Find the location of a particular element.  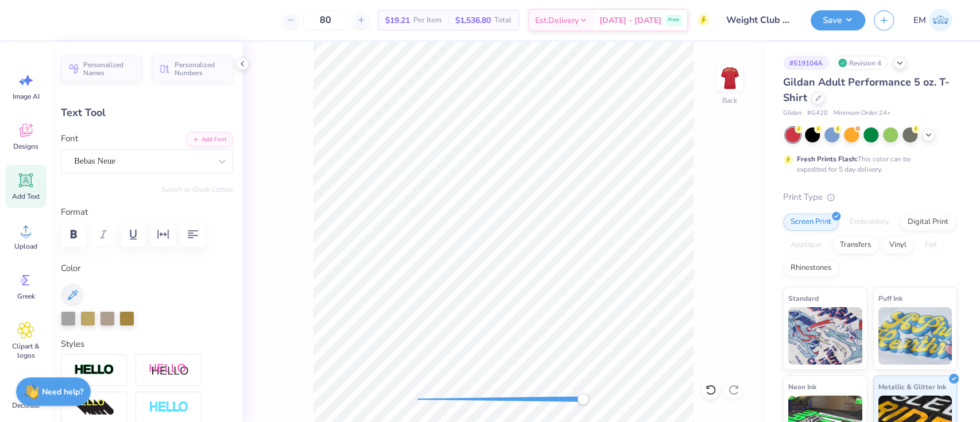

div: Applique is located at coordinates (807, 245).